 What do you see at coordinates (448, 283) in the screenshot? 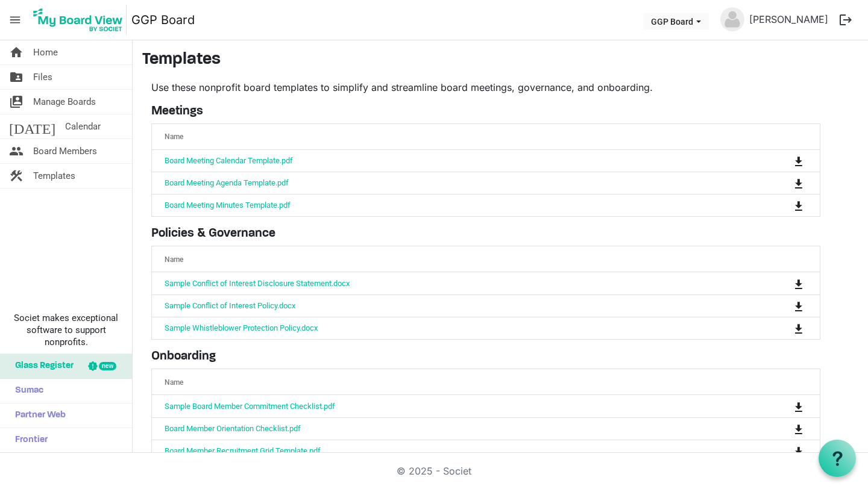
I see `td: Sample Conflict of Interest Disclosure Statement.docx is template cell column header Name` at bounding box center [448, 283].